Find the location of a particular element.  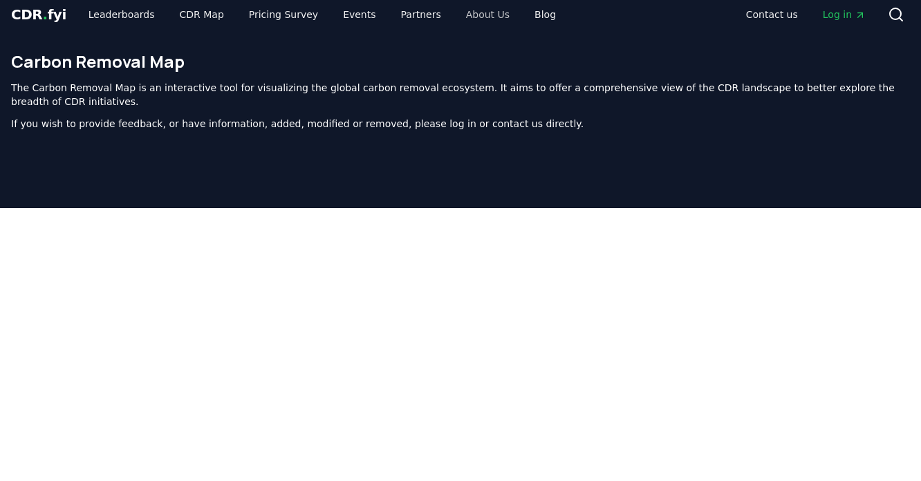

a: Log in is located at coordinates (844, 15).